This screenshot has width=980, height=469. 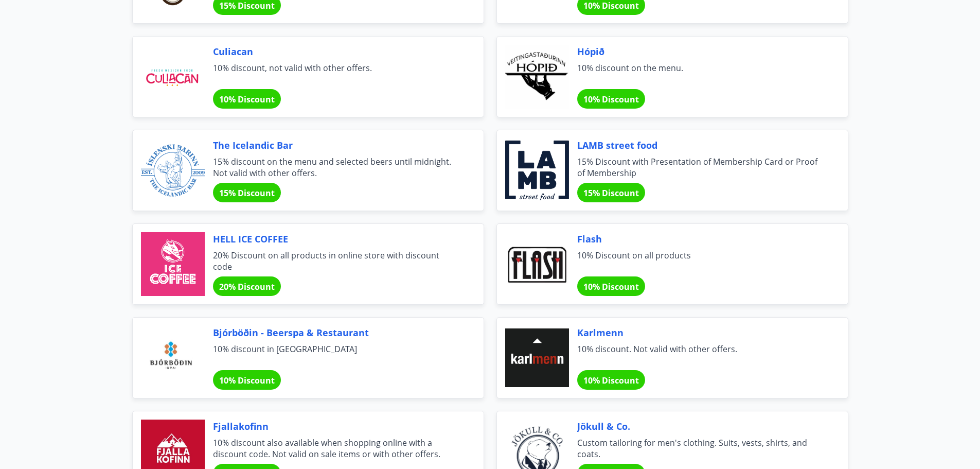 What do you see at coordinates (700, 168) in the screenshot?
I see `span: 15% Discount with Presentation of Membership Card or Proof of Membership` at bounding box center [700, 168].